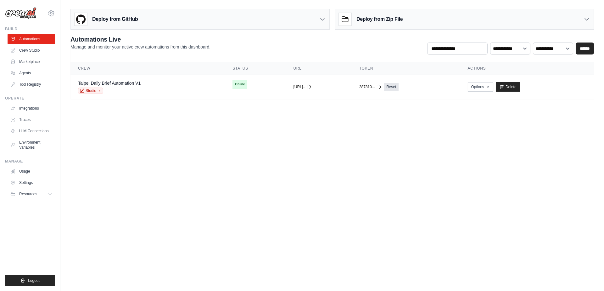 The image size is (604, 291). What do you see at coordinates (148, 68) in the screenshot?
I see `th: Crew` at bounding box center [148, 68].